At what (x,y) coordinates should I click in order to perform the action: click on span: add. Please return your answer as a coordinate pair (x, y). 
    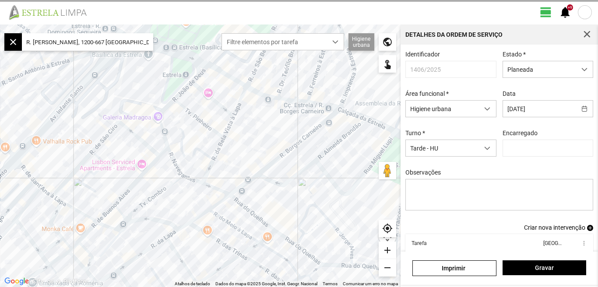
    Looking at the image, I should click on (590, 228).